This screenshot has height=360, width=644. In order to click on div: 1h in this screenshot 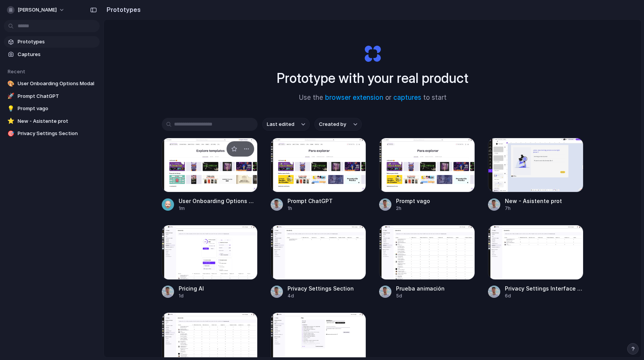, I will do `click(327, 209)`.